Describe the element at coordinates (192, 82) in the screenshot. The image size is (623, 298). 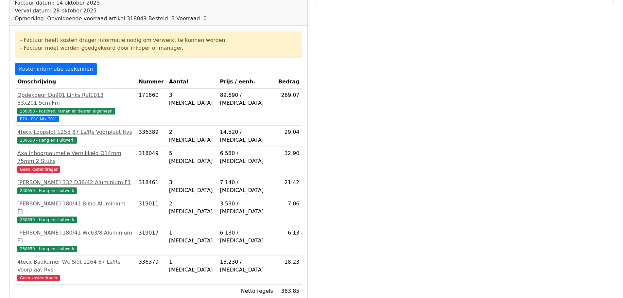
I see `th: Aantal` at that location.